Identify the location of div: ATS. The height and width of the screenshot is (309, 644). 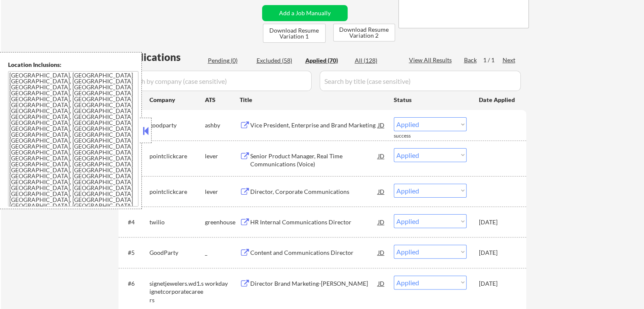
(222, 100).